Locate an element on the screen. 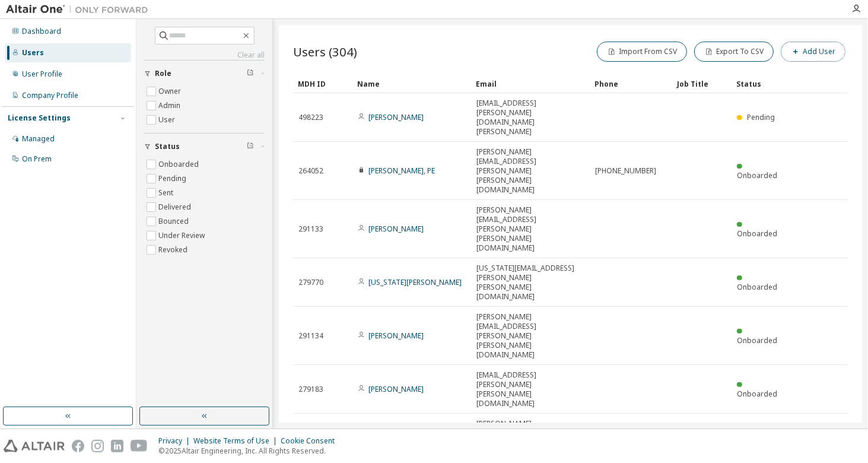 This screenshot has height=463, width=868. button: Role is located at coordinates (204, 73).